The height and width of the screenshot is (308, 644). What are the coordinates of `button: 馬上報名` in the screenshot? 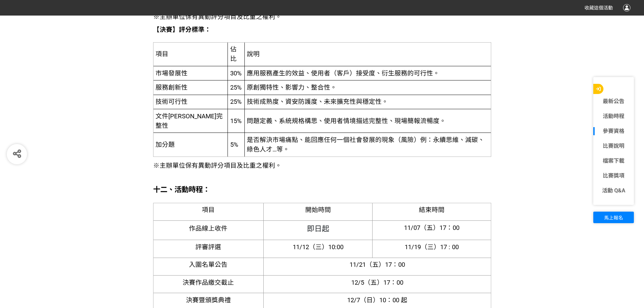 It's located at (613, 217).